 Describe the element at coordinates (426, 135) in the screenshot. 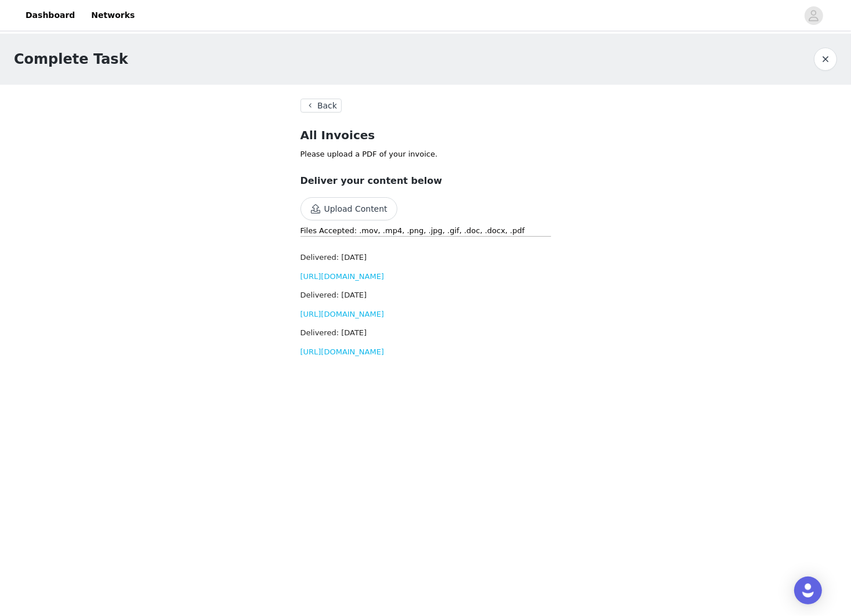

I see `h2: All Invoices` at that location.